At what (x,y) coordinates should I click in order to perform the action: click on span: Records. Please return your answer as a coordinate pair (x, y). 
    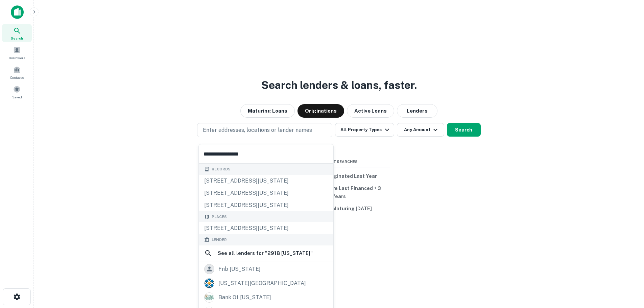
    Looking at the image, I should click on (221, 169).